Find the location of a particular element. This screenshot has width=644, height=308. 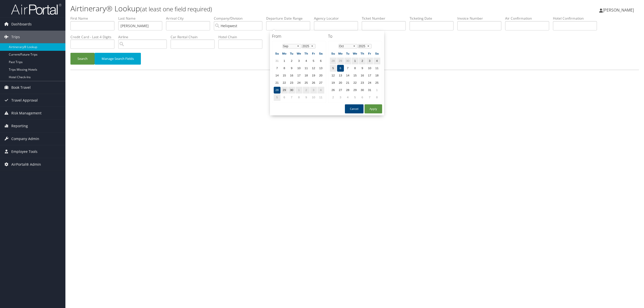

button: Manage Search Fields is located at coordinates (118, 58).